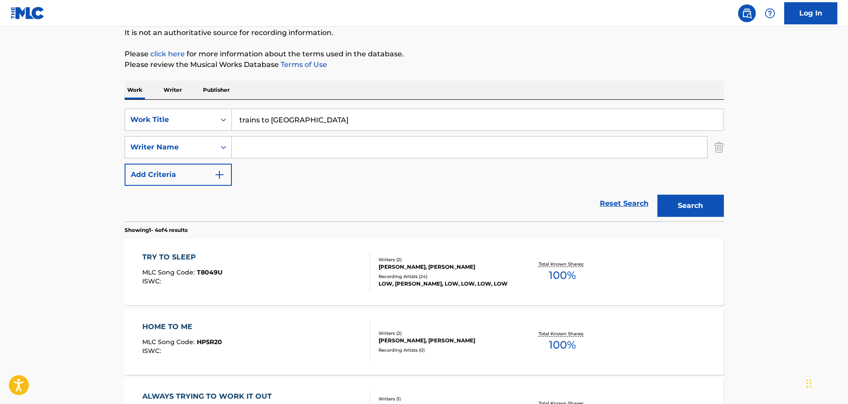 The height and width of the screenshot is (404, 848). Describe the element at coordinates (182, 327) in the screenshot. I see `div: HOME TO ME` at that location.